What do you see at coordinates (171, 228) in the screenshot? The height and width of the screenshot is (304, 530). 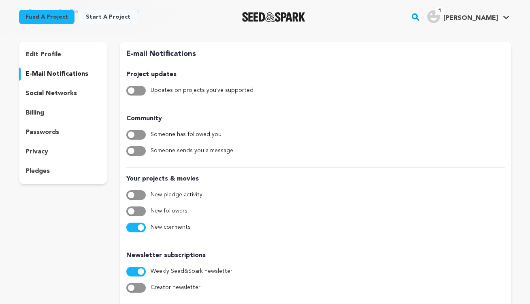 I see `label: New comments` at bounding box center [171, 228].